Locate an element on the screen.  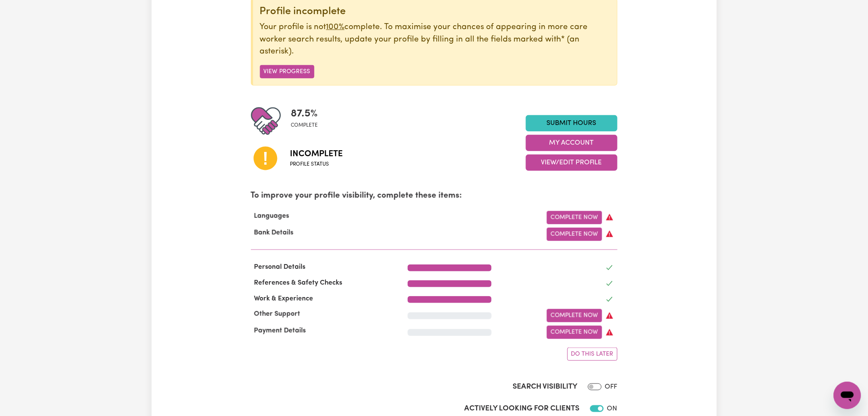
span: Payment Details is located at coordinates (280, 331).